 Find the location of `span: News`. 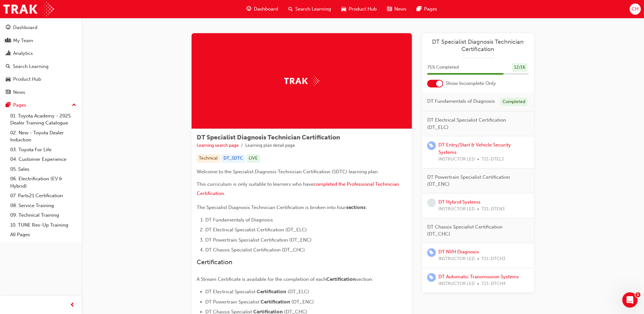

span: News is located at coordinates (400, 9).